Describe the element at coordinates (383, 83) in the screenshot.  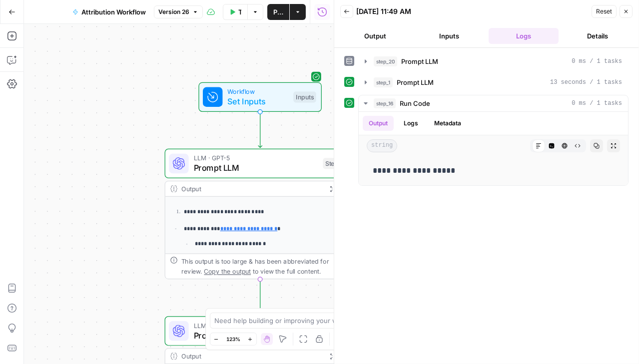
I see `span: step_1` at that location.